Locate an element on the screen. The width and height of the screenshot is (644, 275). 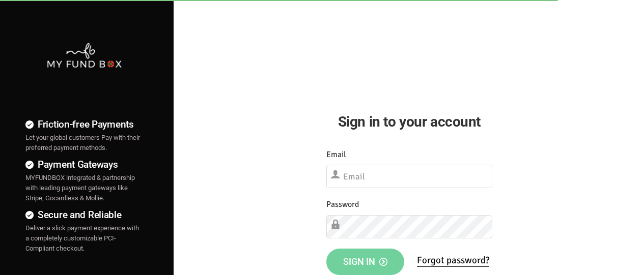
span: Let your global customers Pay with their preferred payment methods. is located at coordinates (83, 142).